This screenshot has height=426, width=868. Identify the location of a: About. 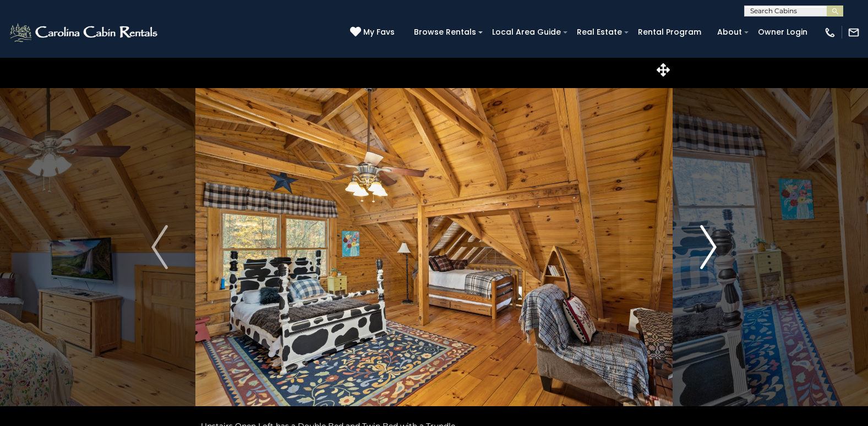
(729, 32).